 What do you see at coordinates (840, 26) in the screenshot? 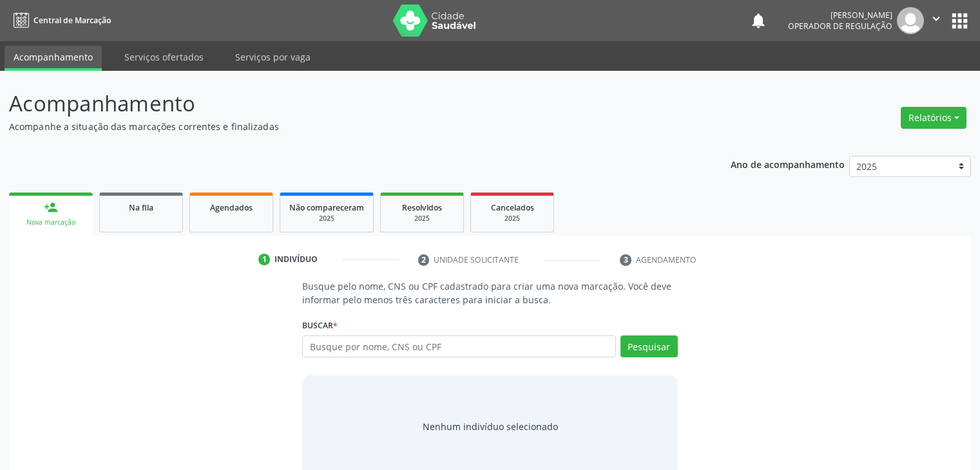
I see `span: Operador de regulação` at bounding box center [840, 26].